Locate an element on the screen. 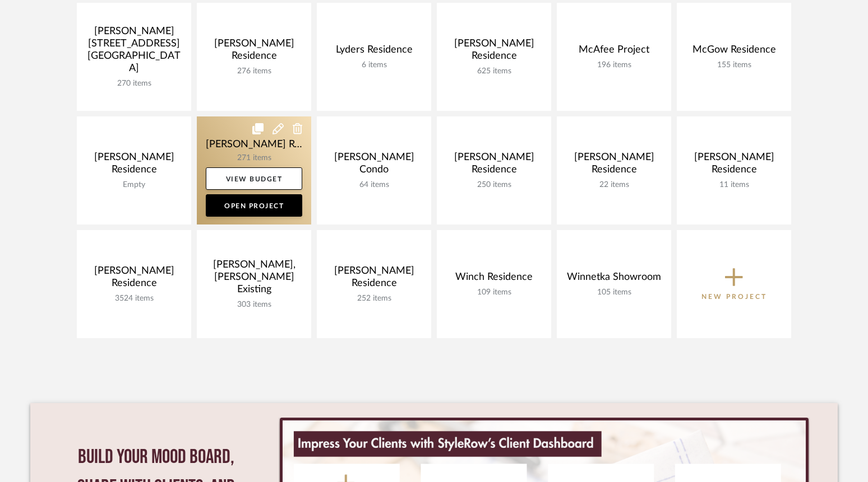  div: 625 items is located at coordinates (494, 71).